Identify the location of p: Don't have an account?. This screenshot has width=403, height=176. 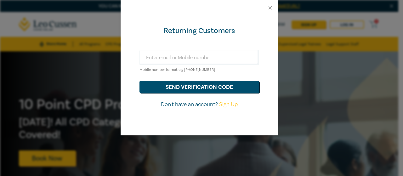
(199, 105).